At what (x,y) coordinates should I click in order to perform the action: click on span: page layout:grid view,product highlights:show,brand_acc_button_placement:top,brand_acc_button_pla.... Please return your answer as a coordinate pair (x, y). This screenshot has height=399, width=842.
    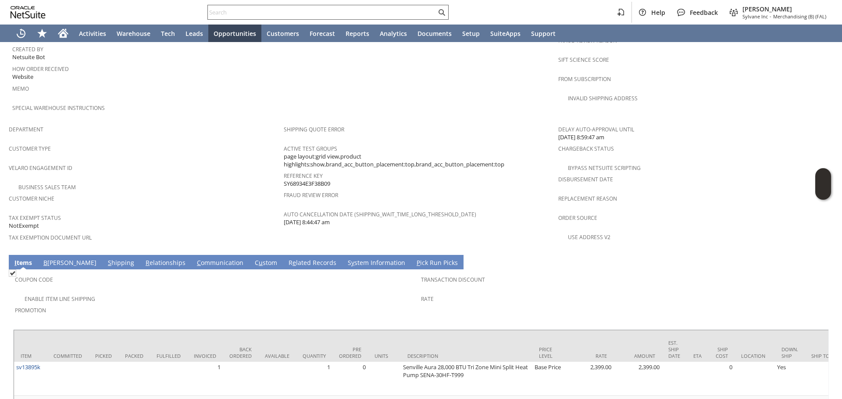
    Looking at the image, I should click on (419, 160).